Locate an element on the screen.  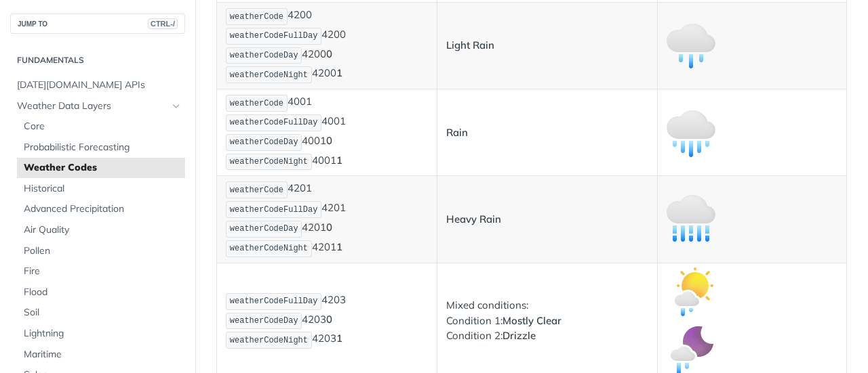
a: Probabilistic Forecasting is located at coordinates (101, 147).